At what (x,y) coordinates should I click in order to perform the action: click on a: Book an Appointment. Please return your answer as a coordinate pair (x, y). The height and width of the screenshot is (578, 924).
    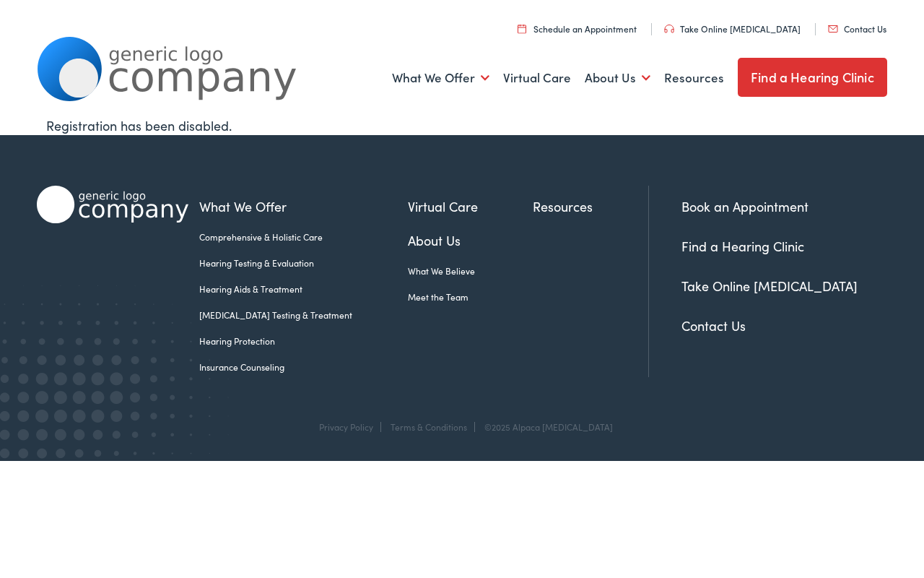
    Looking at the image, I should click on (745, 206).